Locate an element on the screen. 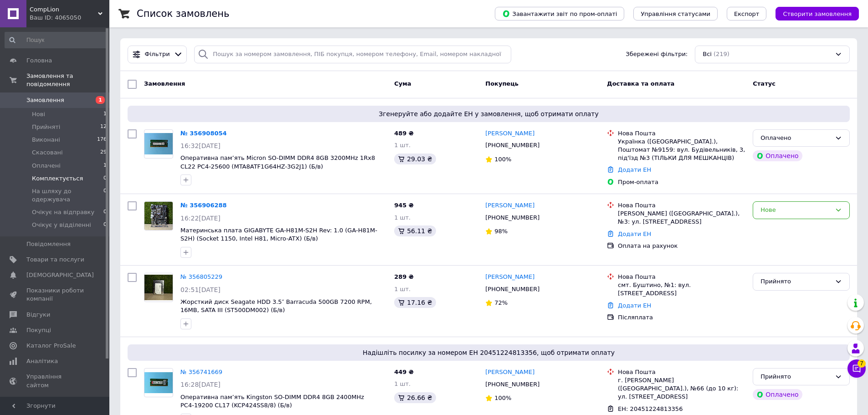  span: Відгуки is located at coordinates (38, 315).